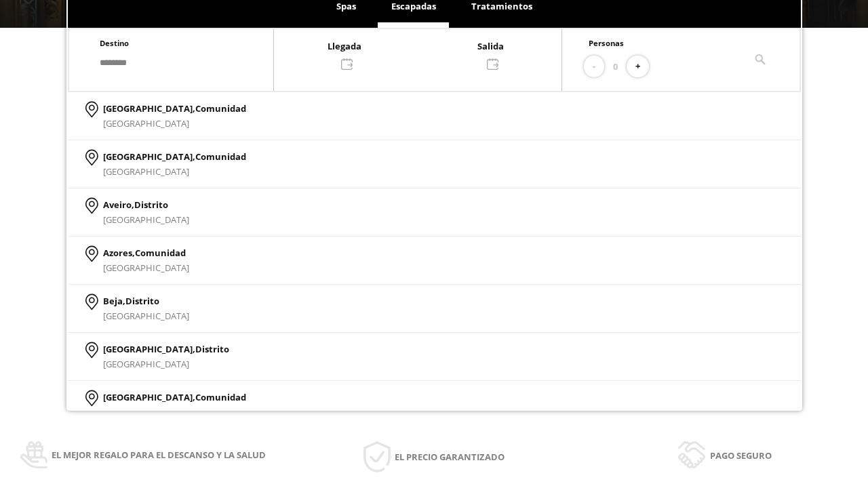  Describe the element at coordinates (114, 42) in the screenshot. I see `span: Destino` at that location.